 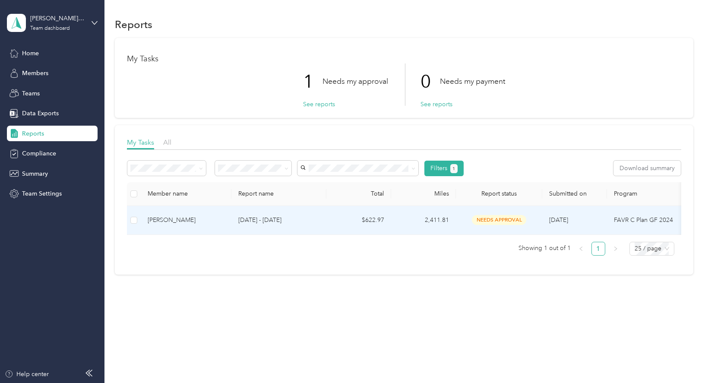 I want to click on span: Compliance, so click(x=39, y=153).